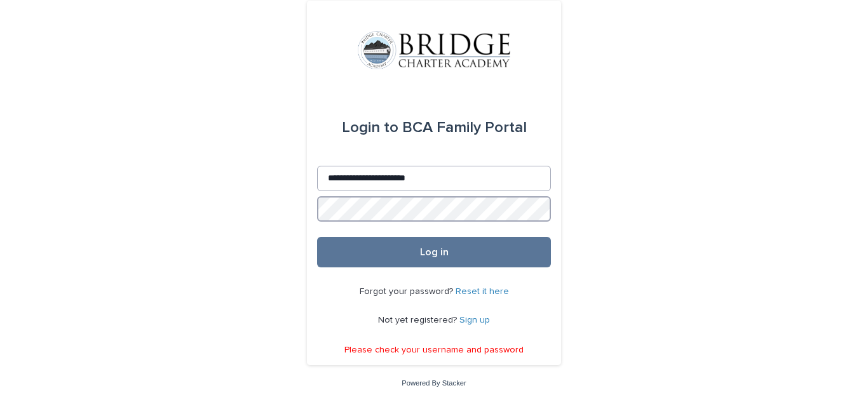  I want to click on a: Powered By Stacker, so click(433, 383).